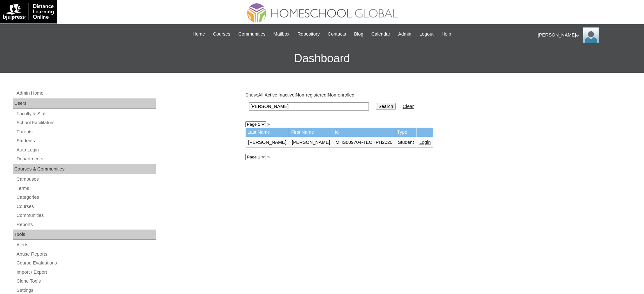  I want to click on a: Clone Tools, so click(86, 281).